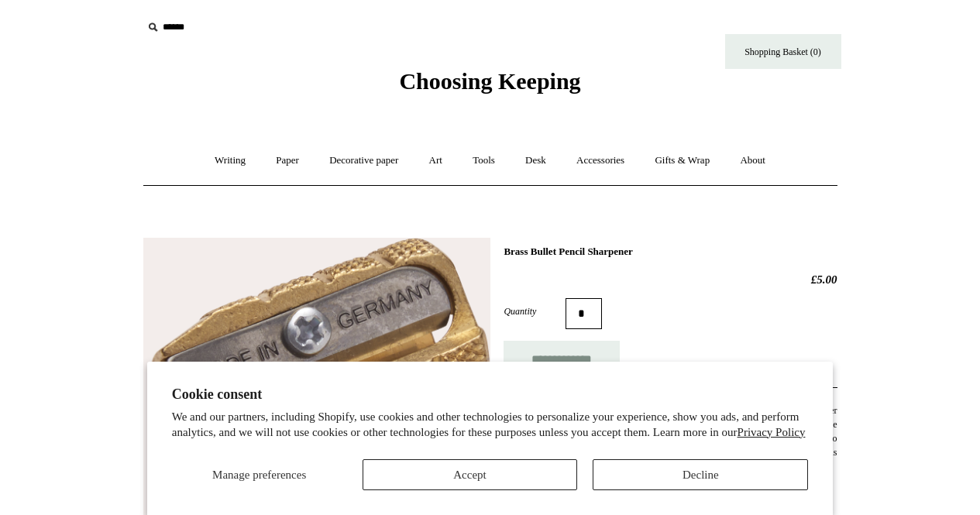 The image size is (980, 515). What do you see at coordinates (682, 161) in the screenshot?
I see `a: Gifts & Wrap` at bounding box center [682, 161].